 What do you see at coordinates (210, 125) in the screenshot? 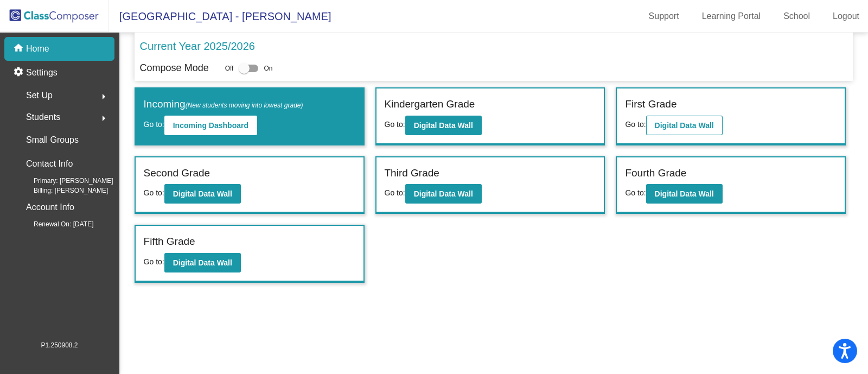
I see `b: Incoming Dashboard` at bounding box center [210, 125].